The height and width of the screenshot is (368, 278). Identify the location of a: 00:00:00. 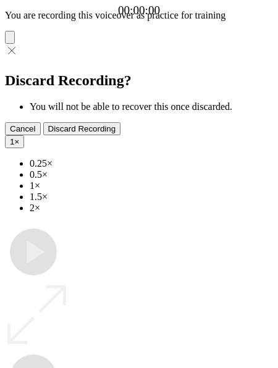
(139, 11).